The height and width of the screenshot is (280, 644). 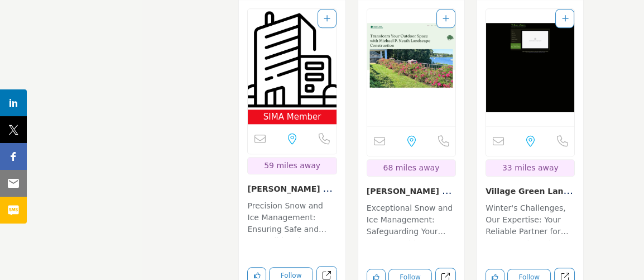 What do you see at coordinates (291, 60) in the screenshot?
I see `img: Hosey Bros. Landscape & Design, LLC` at bounding box center [291, 60].